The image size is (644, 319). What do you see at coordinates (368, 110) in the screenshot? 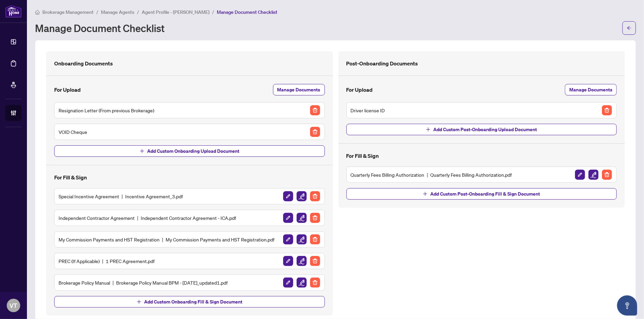
I see `h5: Driver license ID` at bounding box center [368, 110].